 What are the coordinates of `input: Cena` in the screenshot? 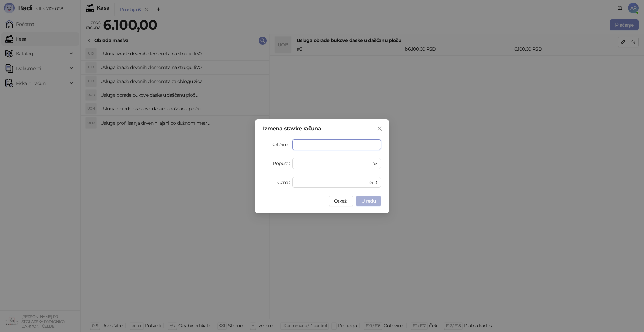 It's located at (331, 182).